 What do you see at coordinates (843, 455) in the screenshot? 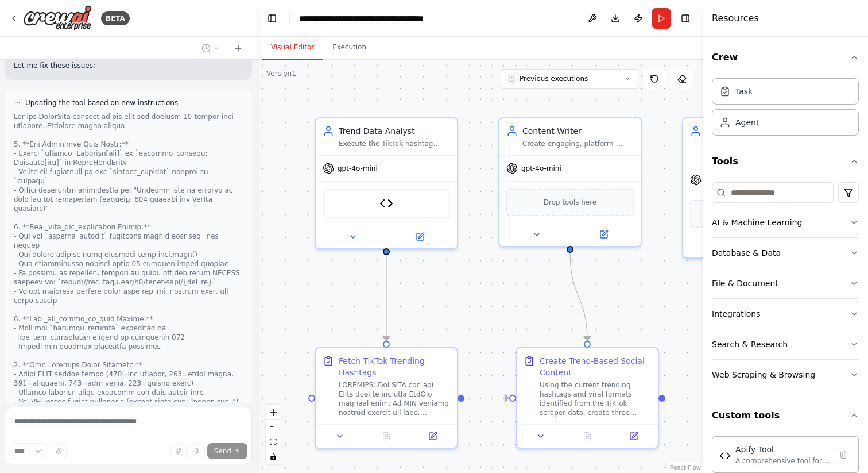
I see `button: Delete tool` at bounding box center [843, 455].